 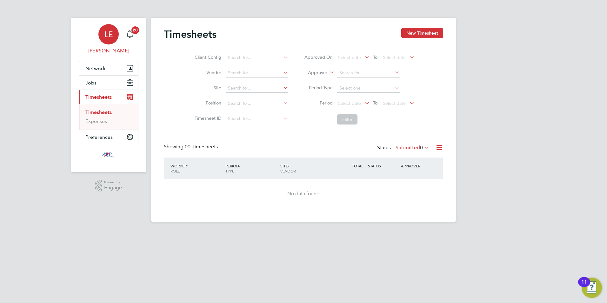 I want to click on label: Vendor, so click(x=207, y=72).